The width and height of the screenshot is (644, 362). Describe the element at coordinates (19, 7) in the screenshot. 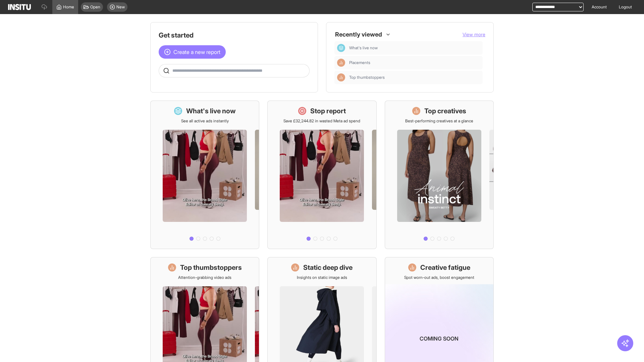

I see `img: Logo` at that location.